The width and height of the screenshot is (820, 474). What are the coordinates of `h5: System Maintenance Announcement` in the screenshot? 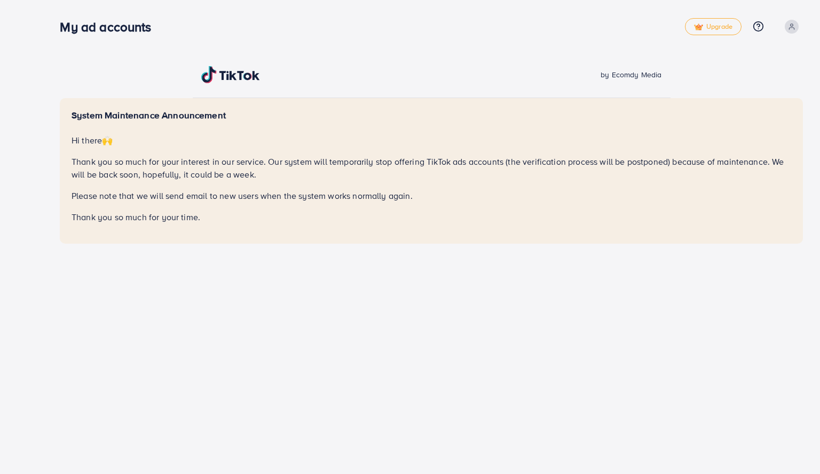 It's located at (431, 115).